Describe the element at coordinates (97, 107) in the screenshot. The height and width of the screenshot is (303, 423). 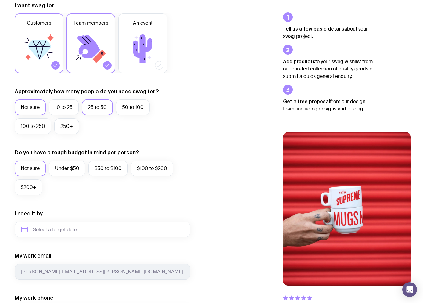
I see `label: 25 to 50` at that location.